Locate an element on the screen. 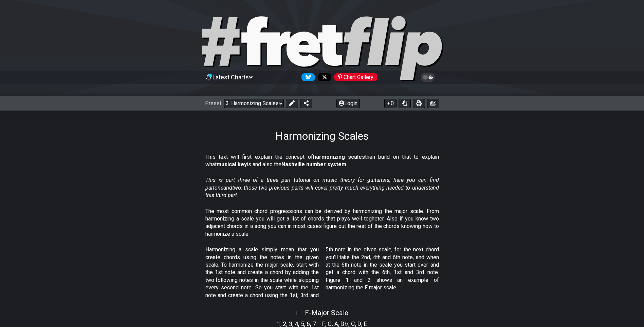  strong: harmonizing scales is located at coordinates (339, 157).